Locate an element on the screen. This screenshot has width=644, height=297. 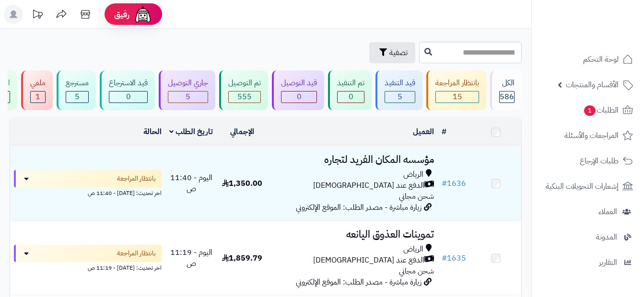
a: تاريخ الطلب is located at coordinates (191, 132).